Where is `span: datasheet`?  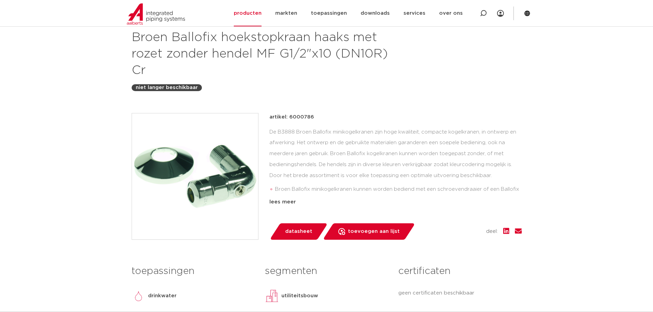
span: datasheet is located at coordinates (299, 232).